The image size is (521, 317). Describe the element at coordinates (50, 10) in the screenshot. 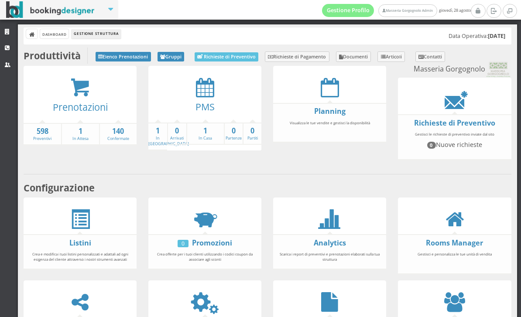

I see `img: BookingDesigner.com` at that location.